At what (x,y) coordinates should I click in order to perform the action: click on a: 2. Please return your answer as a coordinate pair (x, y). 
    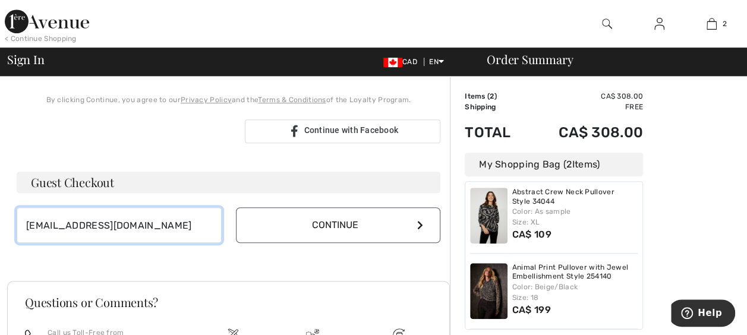
    Looking at the image, I should click on (711, 24).